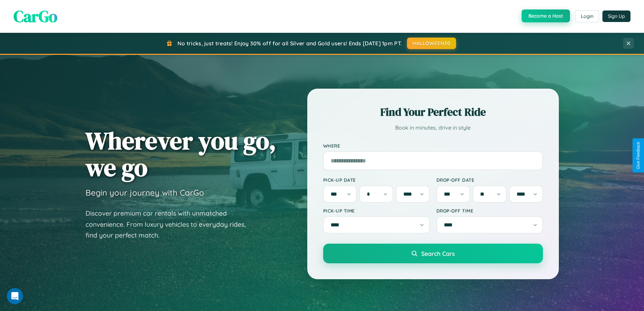 The width and height of the screenshot is (644, 311). I want to click on p: Book in minutes, drive in style, so click(433, 128).